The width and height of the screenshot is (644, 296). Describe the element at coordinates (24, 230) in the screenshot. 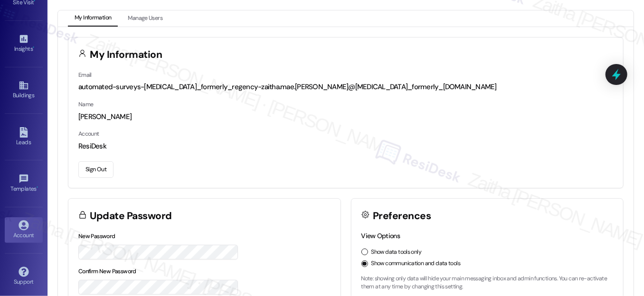

I see `a: Account` at that location.